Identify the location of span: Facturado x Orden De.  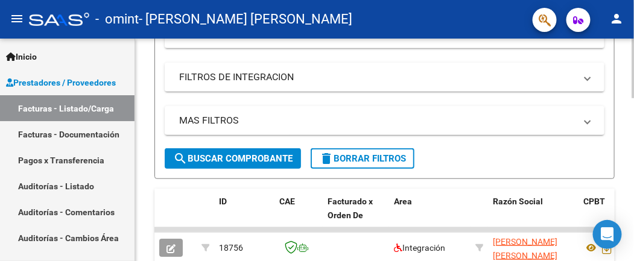
(350, 208).